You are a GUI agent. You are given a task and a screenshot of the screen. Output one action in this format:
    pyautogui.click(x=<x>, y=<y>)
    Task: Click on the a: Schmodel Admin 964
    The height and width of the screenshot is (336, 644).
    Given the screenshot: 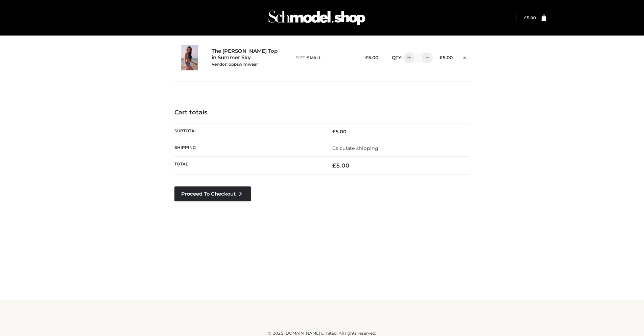 What is the action you would take?
    pyautogui.click(x=317, y=17)
    